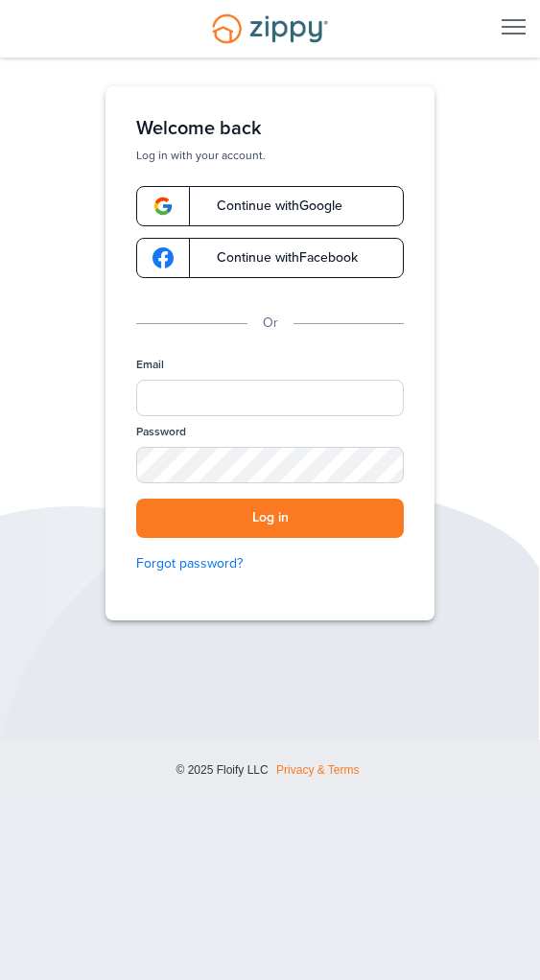  I want to click on span: Continue with Facebook, so click(277, 258).